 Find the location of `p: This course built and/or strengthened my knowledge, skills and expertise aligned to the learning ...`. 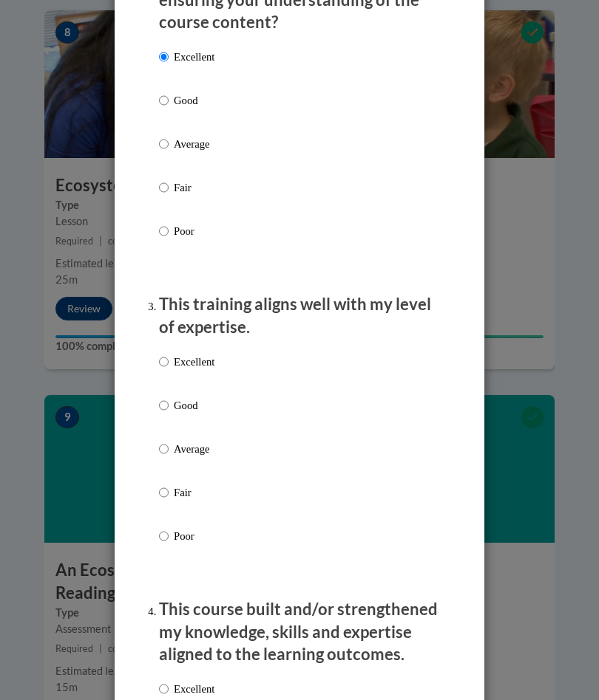

p: This course built and/or strengthened my knowledge, skills and expertise aligned to the learning ... is located at coordinates (300, 632).